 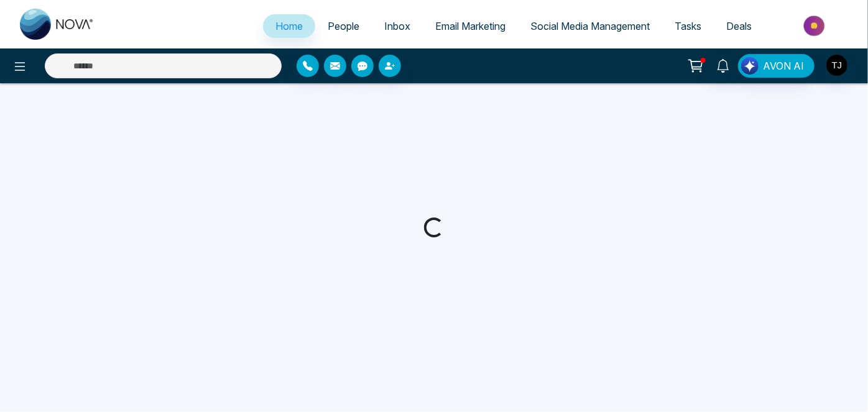 I want to click on span: Inbox, so click(x=397, y=27).